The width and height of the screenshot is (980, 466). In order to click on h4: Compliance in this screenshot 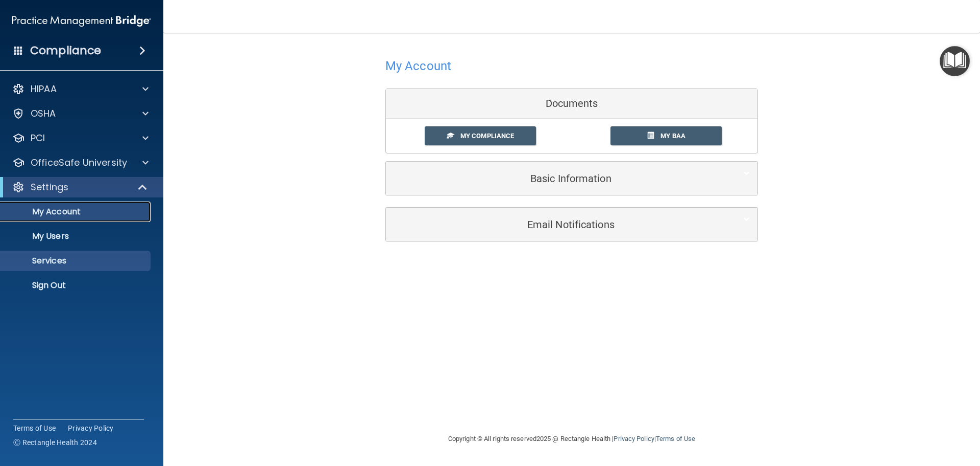, I will do `click(65, 51)`.